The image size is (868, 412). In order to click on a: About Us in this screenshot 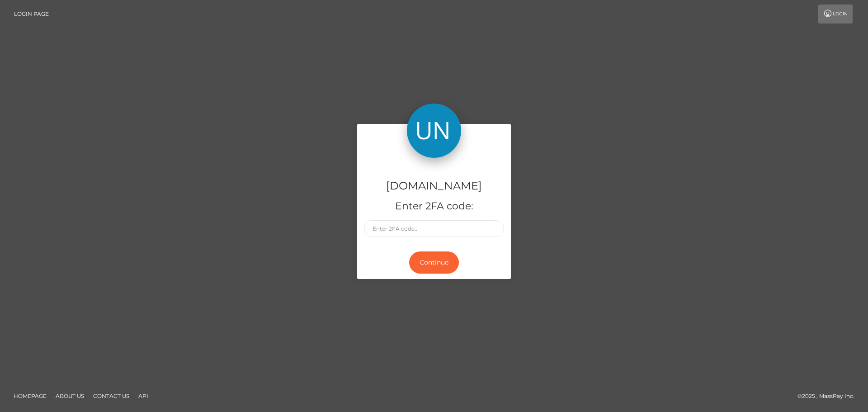, I will do `click(70, 396)`.